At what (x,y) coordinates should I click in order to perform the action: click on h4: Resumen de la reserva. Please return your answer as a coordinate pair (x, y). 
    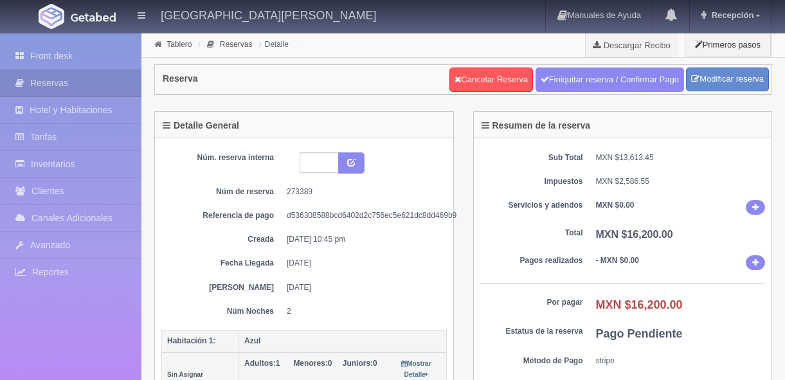
    Looking at the image, I should click on (536, 125).